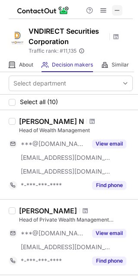  What do you see at coordinates (26, 65) in the screenshot?
I see `span: About` at bounding box center [26, 65].